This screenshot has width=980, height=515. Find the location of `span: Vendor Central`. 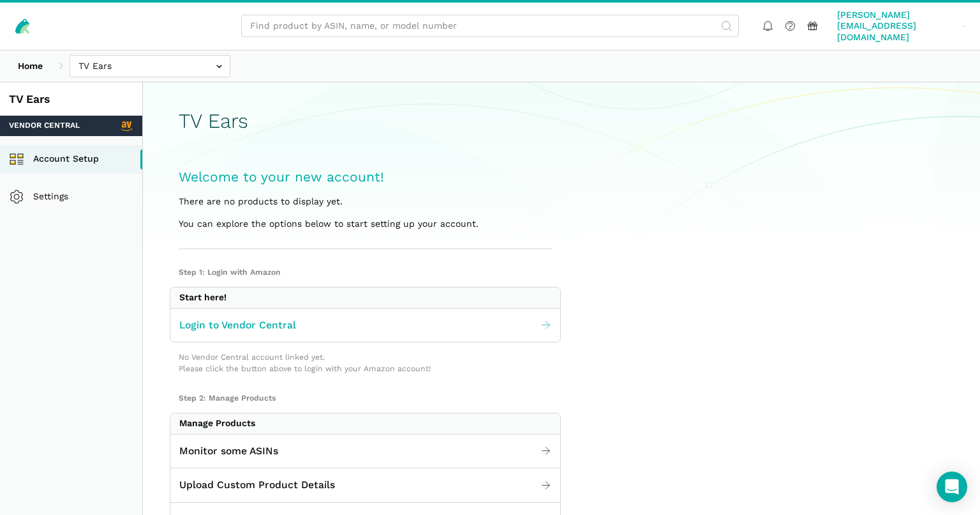

span: Vendor Central is located at coordinates (44, 125).